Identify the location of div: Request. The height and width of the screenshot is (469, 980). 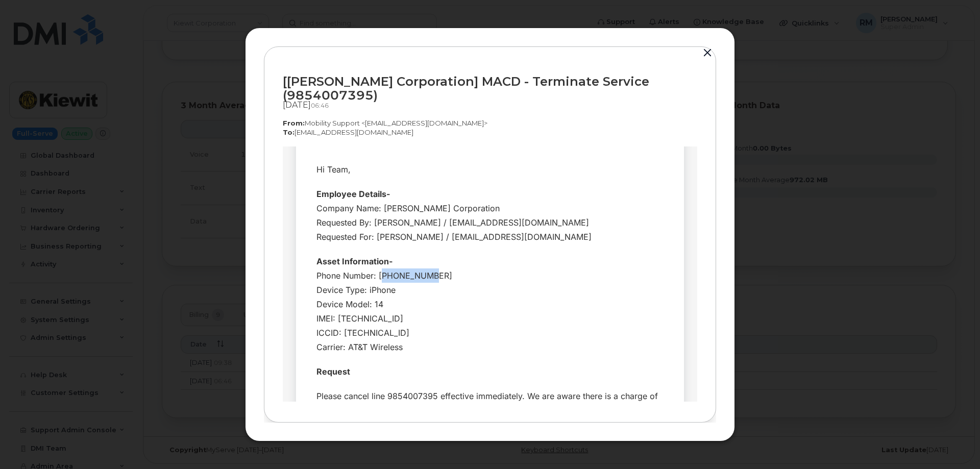
(208, 225).